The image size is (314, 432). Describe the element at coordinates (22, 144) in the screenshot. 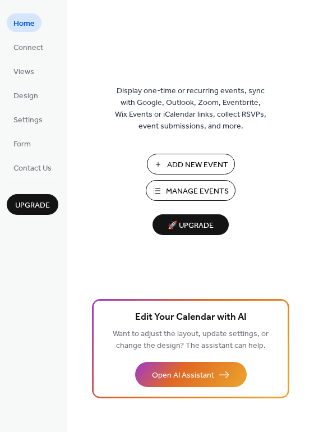

I see `span: Form` at that location.